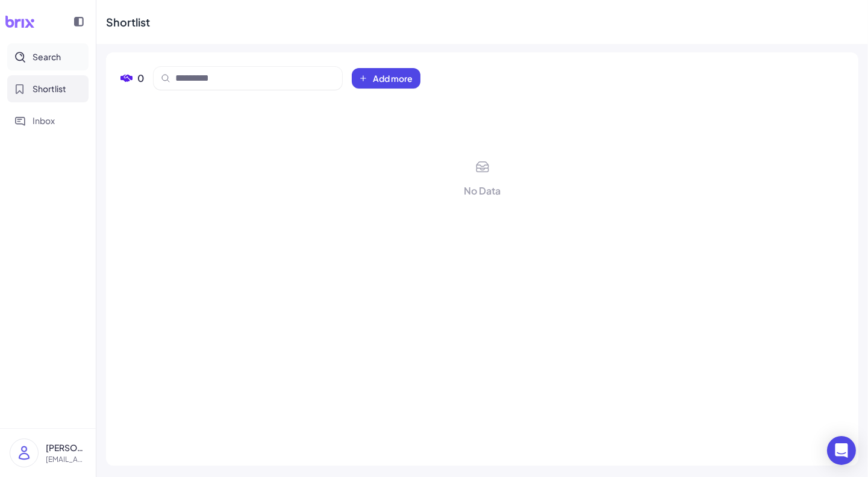  What do you see at coordinates (47, 89) in the screenshot?
I see `button: Shortlist` at bounding box center [47, 89].